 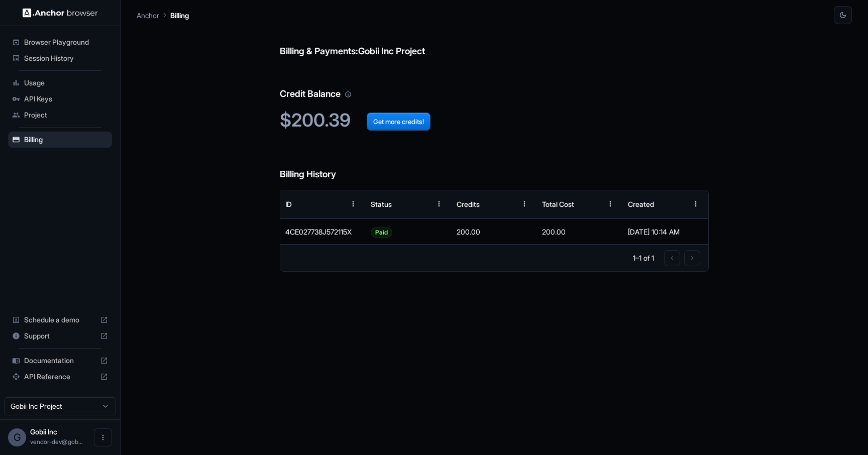 I want to click on span: Schedule a demo, so click(x=60, y=320).